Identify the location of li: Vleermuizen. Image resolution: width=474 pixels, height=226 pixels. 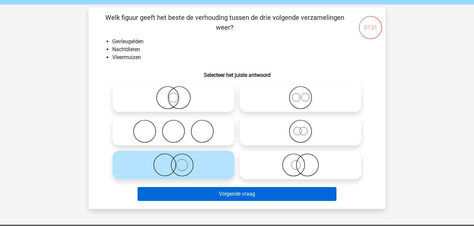
(244, 57).